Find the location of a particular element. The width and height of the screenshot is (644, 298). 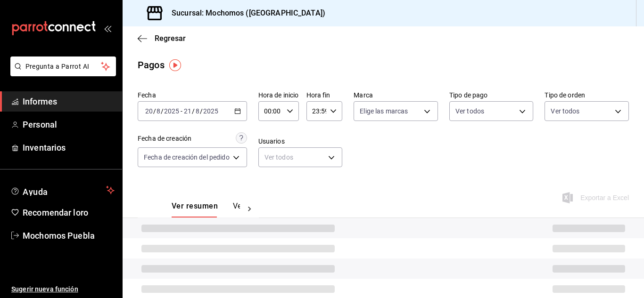

font: Fecha is located at coordinates (147, 95).